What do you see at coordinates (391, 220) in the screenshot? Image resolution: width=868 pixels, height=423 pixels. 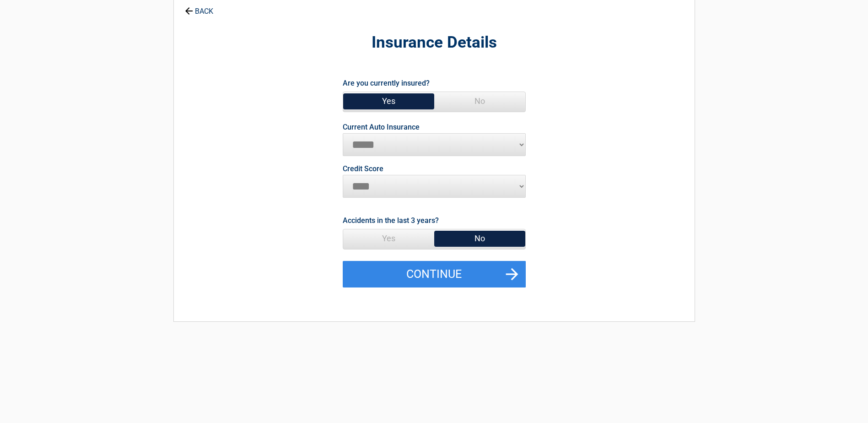 I see `label: Accidents in the last 3 years?` at bounding box center [391, 220].